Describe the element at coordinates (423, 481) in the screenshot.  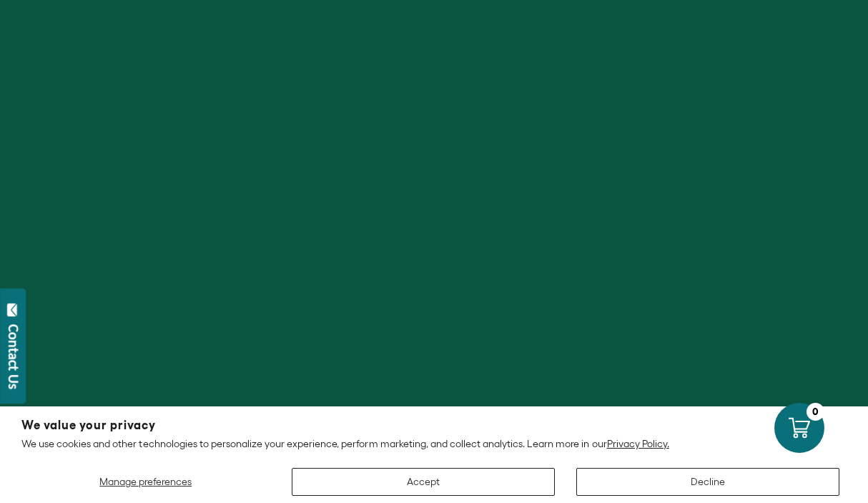
I see `button: Accept` at that location.